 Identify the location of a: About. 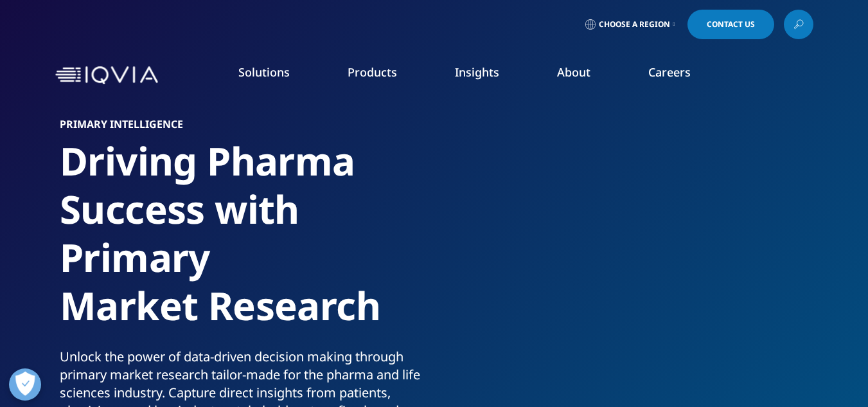
(573, 72).